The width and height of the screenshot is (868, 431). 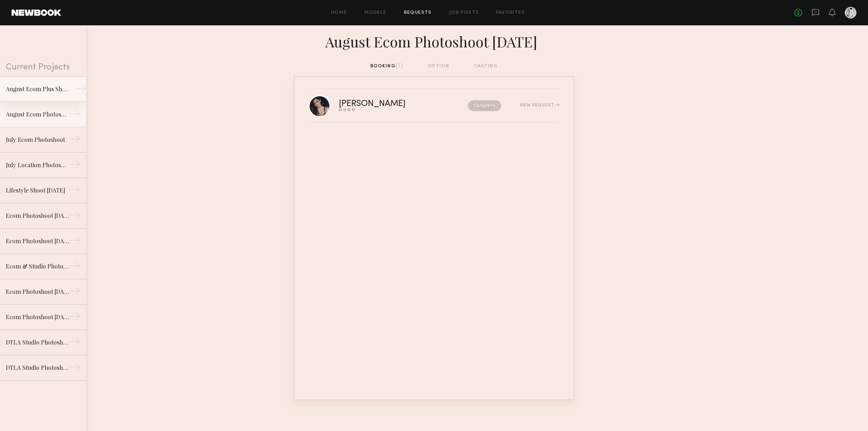 What do you see at coordinates (38, 165) in the screenshot?
I see `div: July Location Photoshoot` at bounding box center [38, 165].